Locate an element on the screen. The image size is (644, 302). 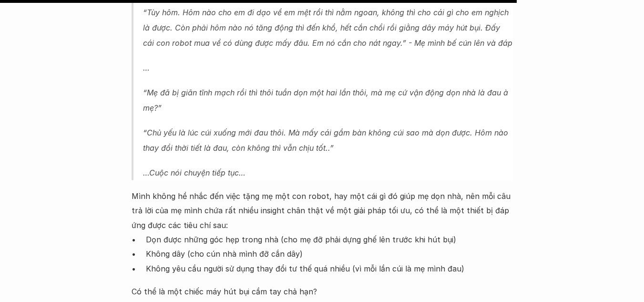
p: Không yêu cầu người sử dụng thay đổi tư thế quá nhiều (vì mỗi lần cúi là mẹ mình đau) is located at coordinates (330, 269).